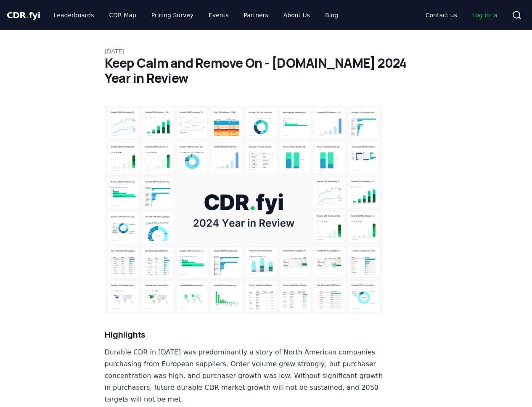 This screenshot has width=532, height=407. Describe the element at coordinates (297, 15) in the screenshot. I see `a: About Us` at that location.